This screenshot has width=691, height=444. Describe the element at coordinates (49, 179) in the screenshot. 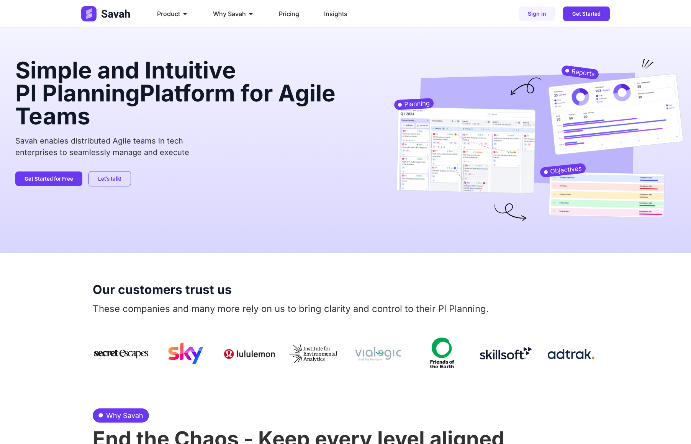

I see `a: Get Started for Free` at that location.